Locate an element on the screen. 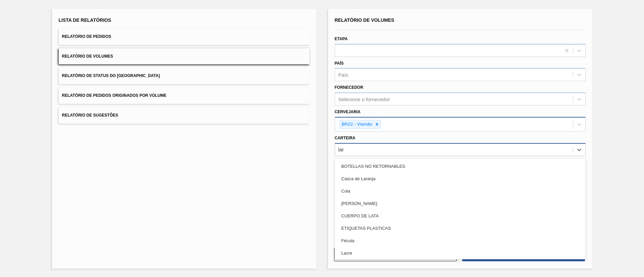 The width and height of the screenshot is (644, 277). span: Relatório de Pedidos is located at coordinates (87, 36).